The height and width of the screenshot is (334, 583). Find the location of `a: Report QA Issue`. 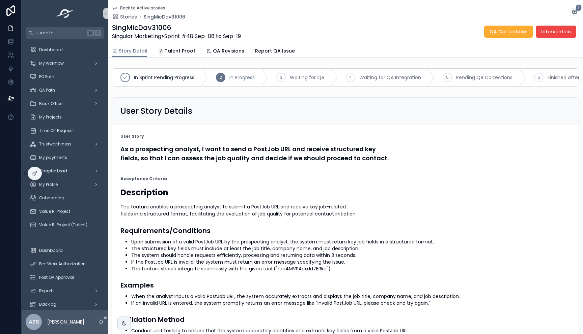

a: Report QA Issue is located at coordinates (275, 52).